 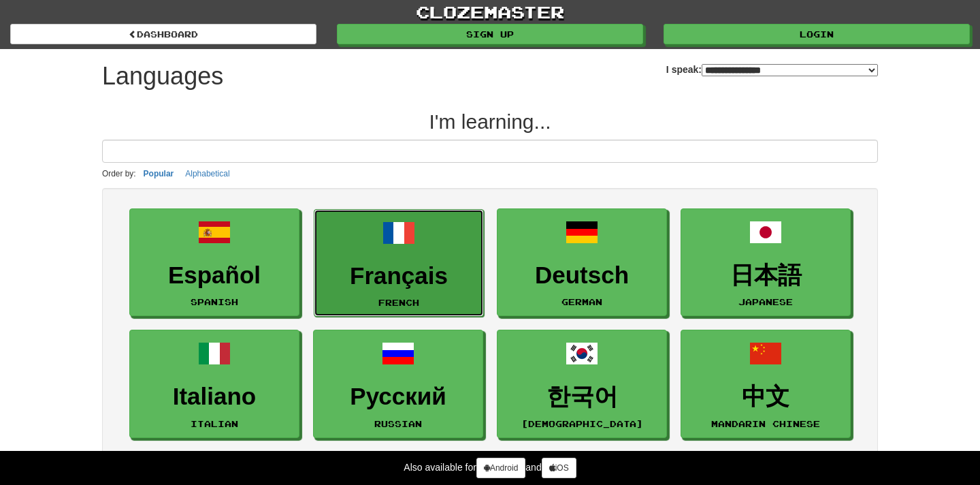 I want to click on small: Spanish, so click(x=214, y=301).